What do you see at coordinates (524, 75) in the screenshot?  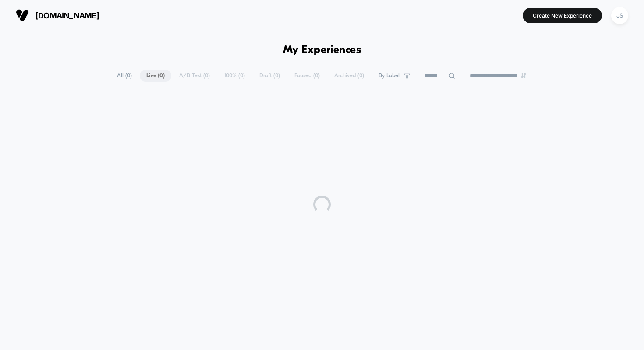 I see `img: end` at bounding box center [524, 75].